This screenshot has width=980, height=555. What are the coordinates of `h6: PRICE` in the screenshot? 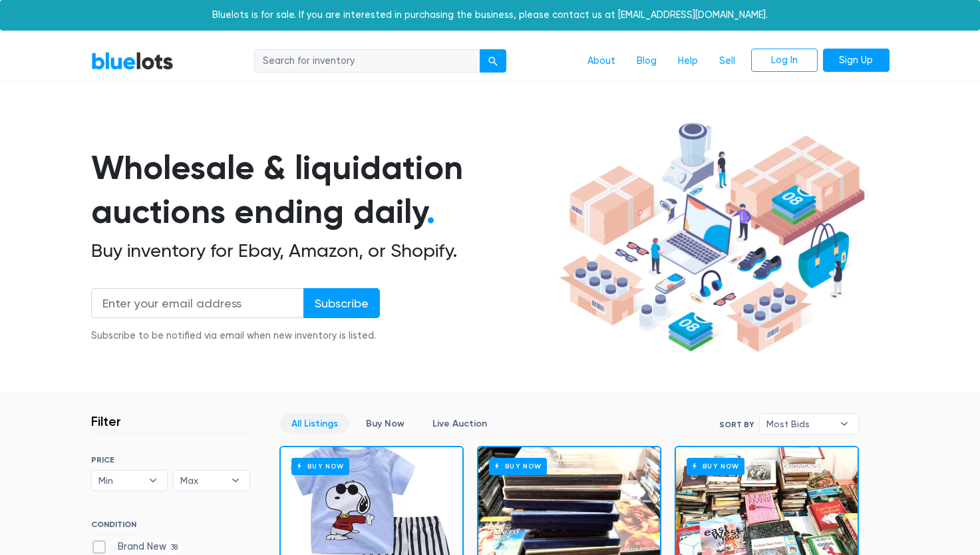 It's located at (170, 460).